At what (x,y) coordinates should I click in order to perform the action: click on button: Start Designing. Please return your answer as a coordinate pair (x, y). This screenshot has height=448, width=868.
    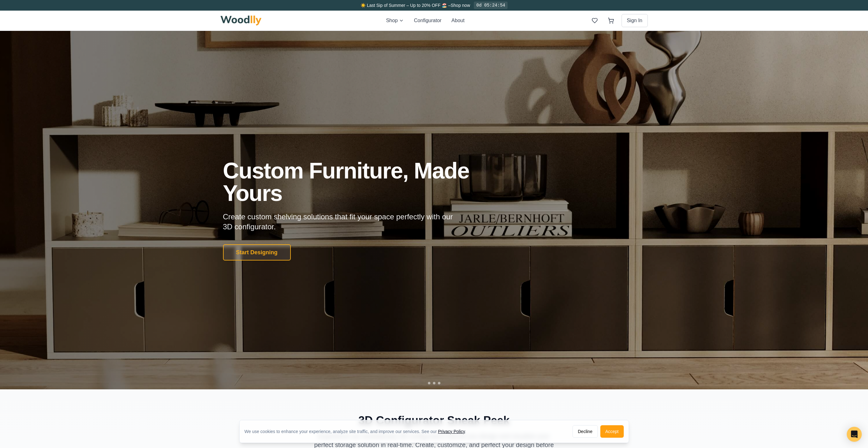
    Looking at the image, I should click on (257, 252).